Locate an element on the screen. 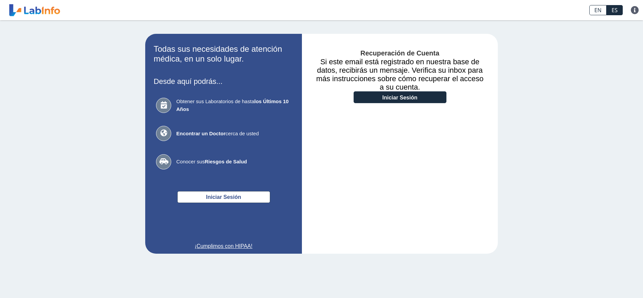 This screenshot has width=643, height=298. b: Encontrar un Doctor is located at coordinates (201, 133).